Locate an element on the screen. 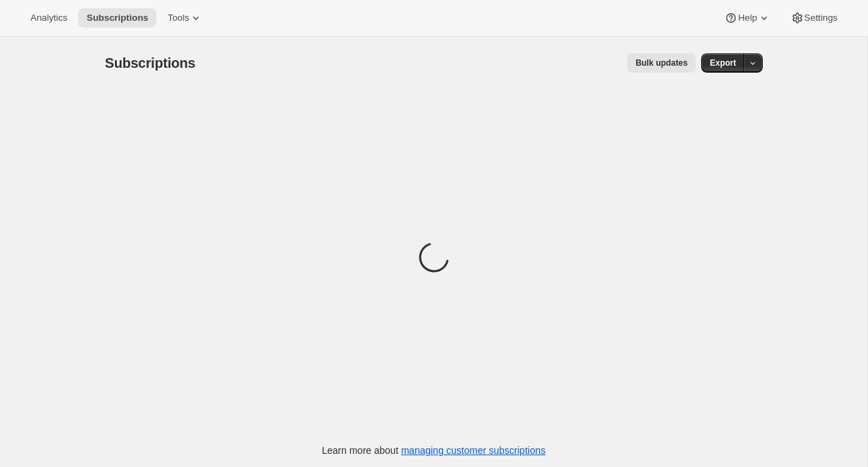 This screenshot has height=467, width=868. button: Settings is located at coordinates (814, 18).